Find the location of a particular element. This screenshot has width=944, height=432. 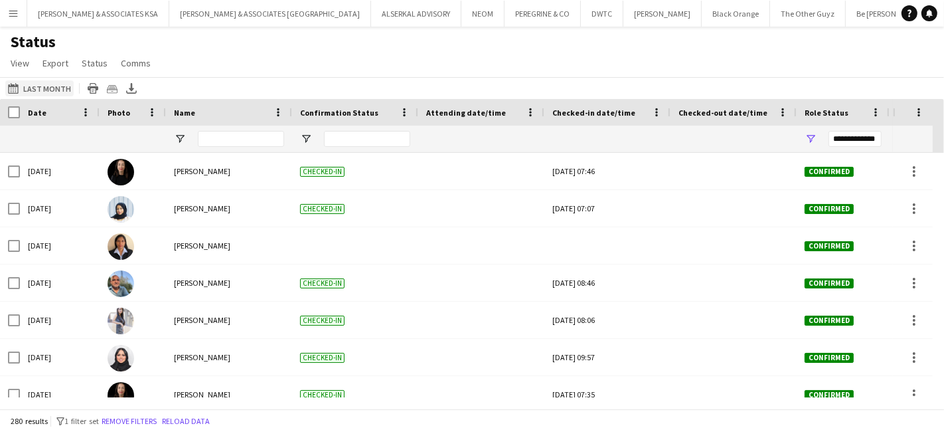

span: Confirmation Status is located at coordinates (339, 112).